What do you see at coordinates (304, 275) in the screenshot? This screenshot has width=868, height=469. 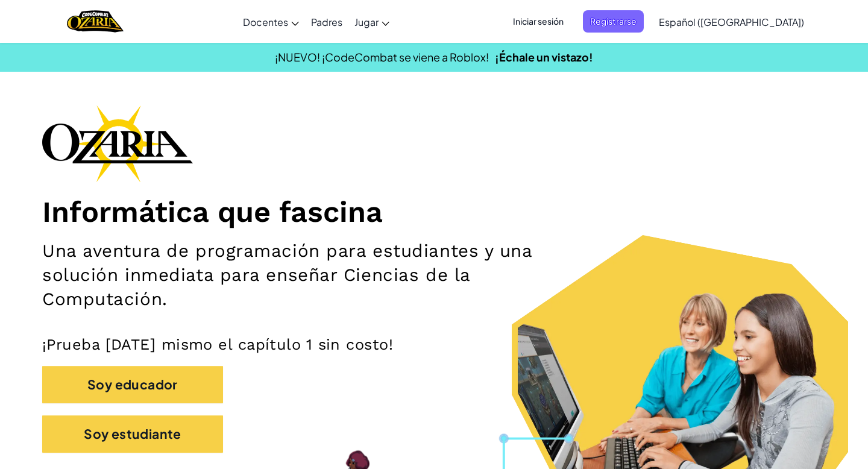 I see `h2: Una aventura de programación para estudiantes y una solución inmediata para enseñar Ciencias de l...` at bounding box center [304, 275].